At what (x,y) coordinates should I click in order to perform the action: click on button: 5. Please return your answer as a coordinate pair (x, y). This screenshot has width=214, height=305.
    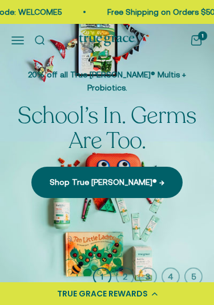
    Looking at the image, I should click on (193, 277).